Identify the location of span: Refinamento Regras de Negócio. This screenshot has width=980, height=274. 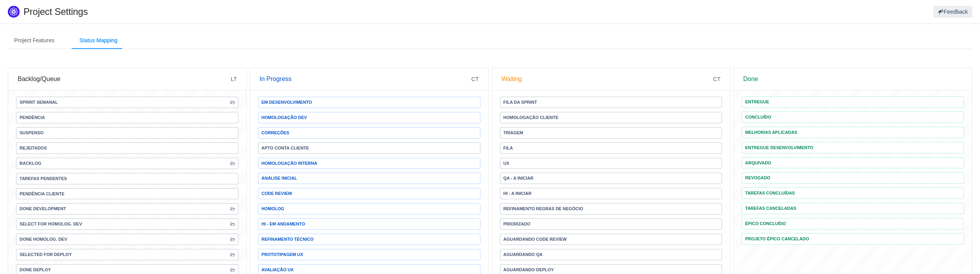
(543, 208).